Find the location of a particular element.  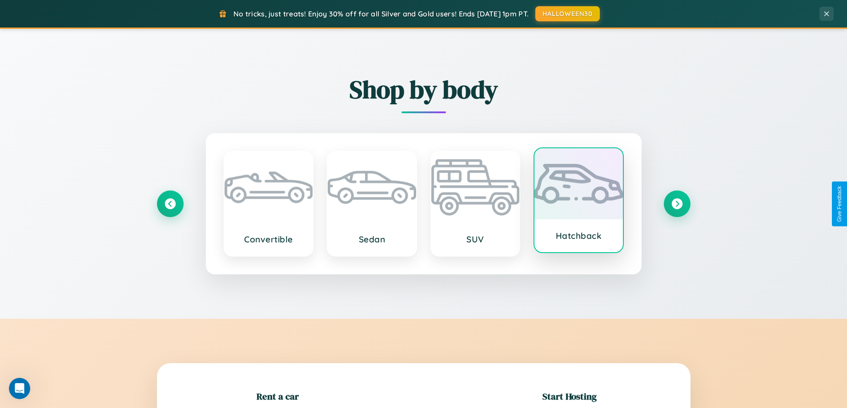

h2: Rent a car is located at coordinates (277, 396).